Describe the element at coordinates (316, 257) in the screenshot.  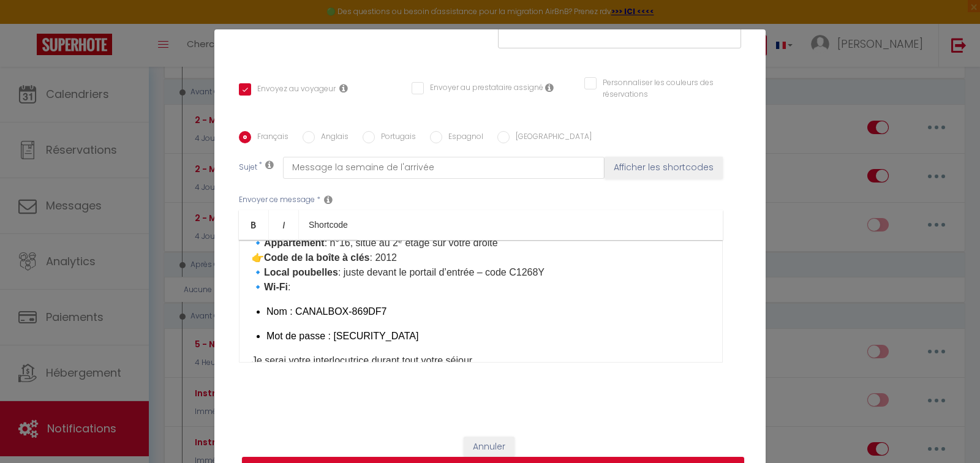
I see `strong: Code de la boîte à clés` at that location.